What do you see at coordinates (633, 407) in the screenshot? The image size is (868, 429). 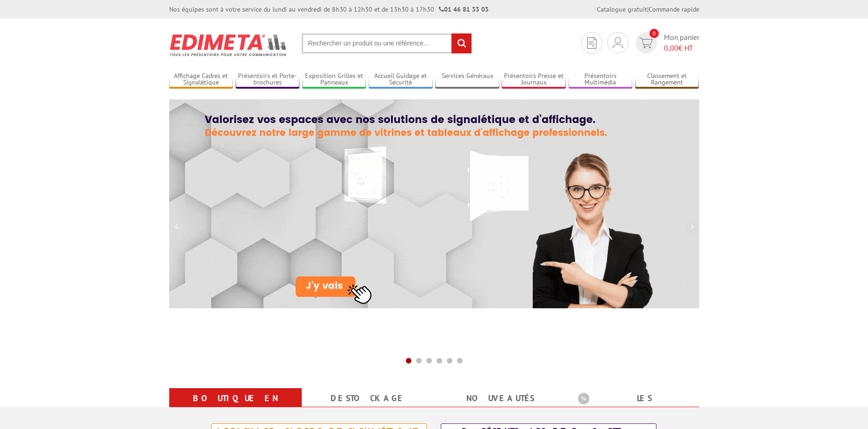 I see `a: Les promotions` at bounding box center [633, 407].